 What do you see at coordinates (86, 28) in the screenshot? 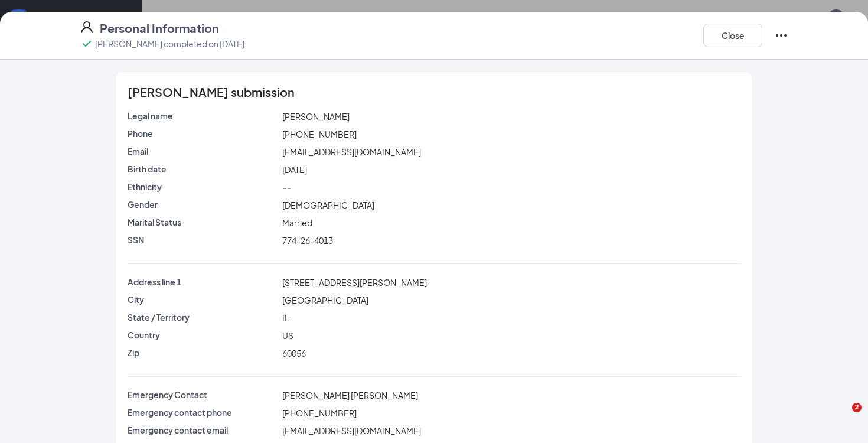
I see `svg: User` at bounding box center [86, 28].